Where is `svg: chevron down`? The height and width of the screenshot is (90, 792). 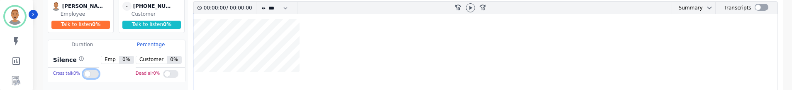
svg: chevron down is located at coordinates (709, 8).